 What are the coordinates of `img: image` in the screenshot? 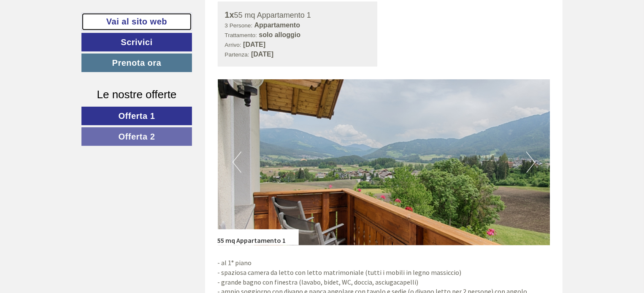 It's located at (384, 162).